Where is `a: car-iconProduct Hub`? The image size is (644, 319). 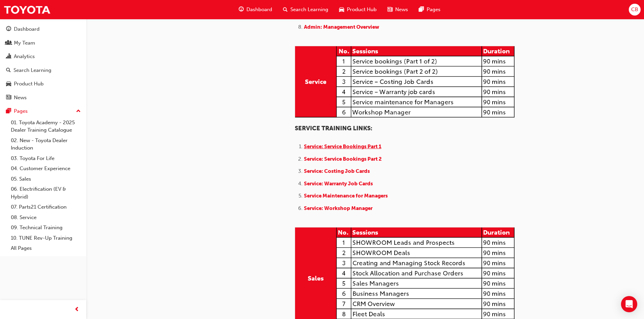
a: car-iconProduct Hub is located at coordinates (358, 9).